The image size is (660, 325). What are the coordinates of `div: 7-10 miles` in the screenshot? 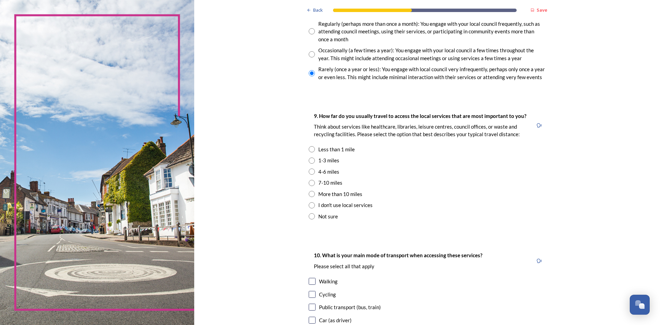 It's located at (330, 183).